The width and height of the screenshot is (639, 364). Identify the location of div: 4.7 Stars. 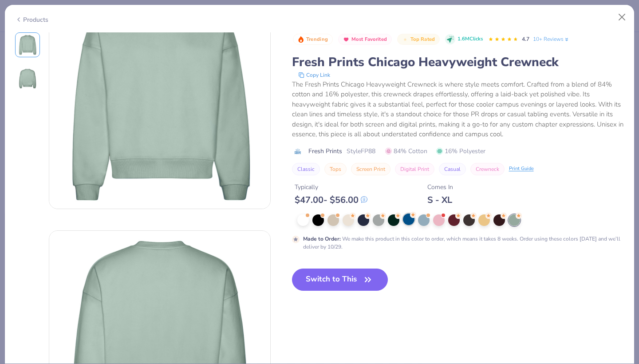
(503, 39).